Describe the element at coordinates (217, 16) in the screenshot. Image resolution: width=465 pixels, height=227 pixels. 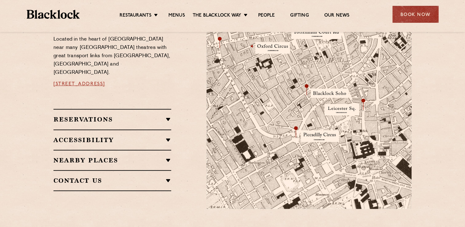
I see `a: The Blacklock Way` at that location.